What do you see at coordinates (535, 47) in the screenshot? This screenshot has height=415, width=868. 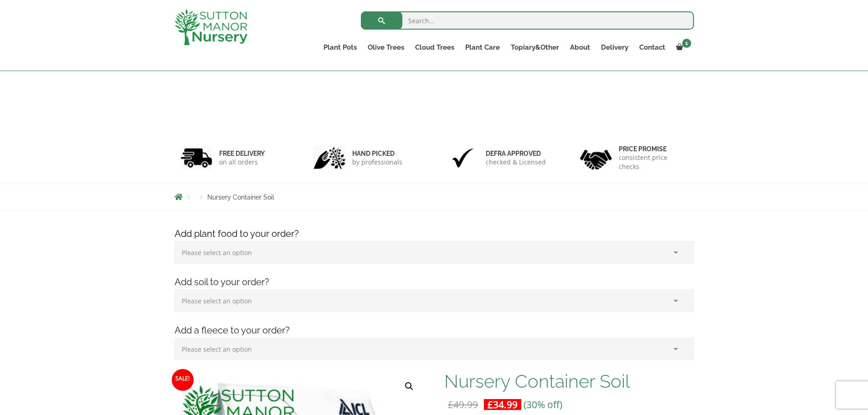 I see `a: Topiary&Other` at bounding box center [535, 47].